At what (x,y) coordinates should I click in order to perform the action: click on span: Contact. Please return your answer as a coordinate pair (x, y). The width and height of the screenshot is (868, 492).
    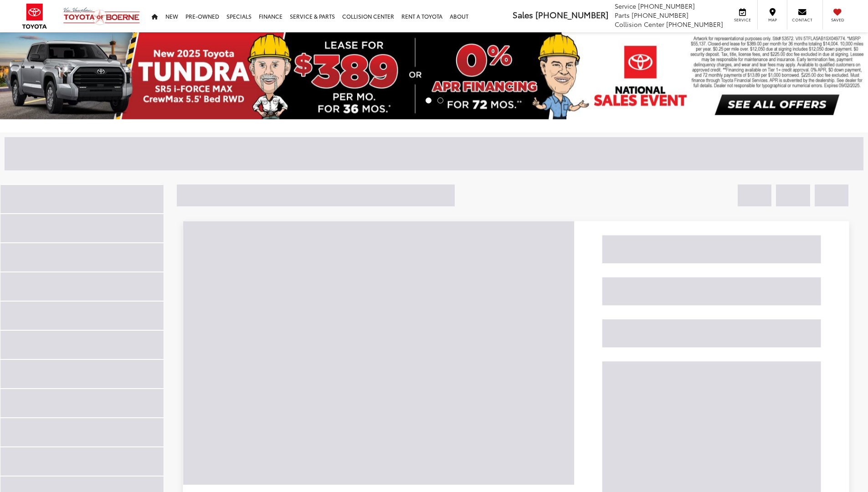
    Looking at the image, I should click on (802, 20).